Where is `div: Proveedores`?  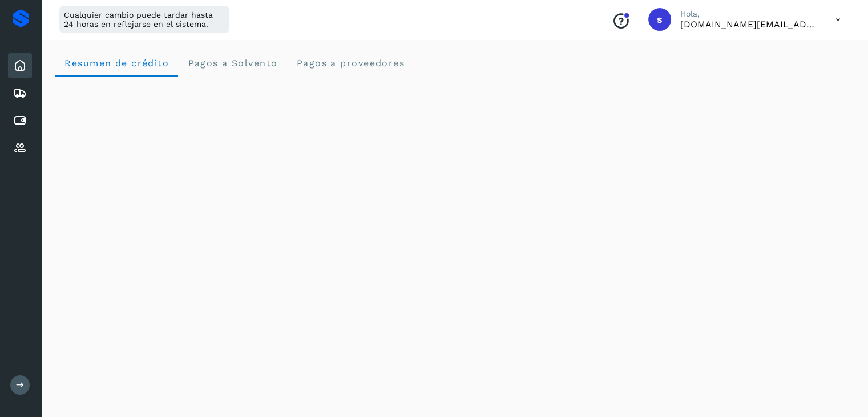 div: Proveedores is located at coordinates (20, 148).